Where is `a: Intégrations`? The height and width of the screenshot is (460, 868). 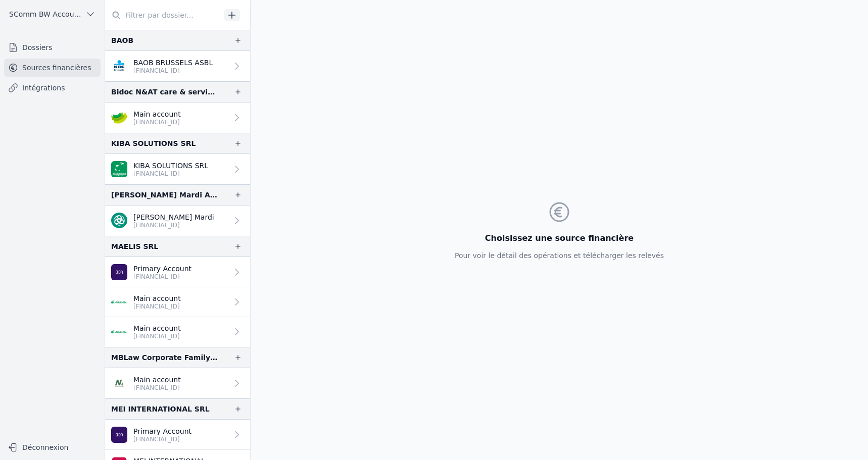
a: Intégrations is located at coordinates (52, 88).